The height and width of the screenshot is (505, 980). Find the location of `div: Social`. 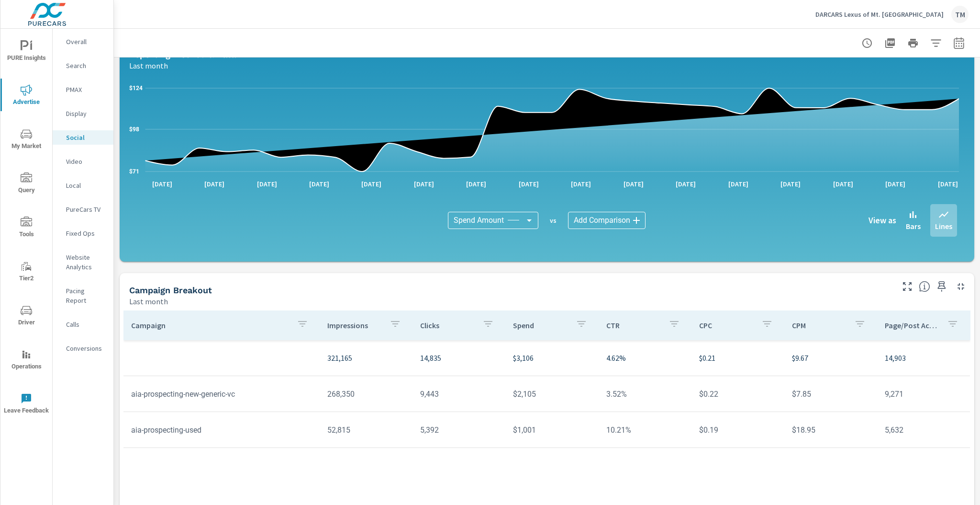

div: Social is located at coordinates (83, 137).